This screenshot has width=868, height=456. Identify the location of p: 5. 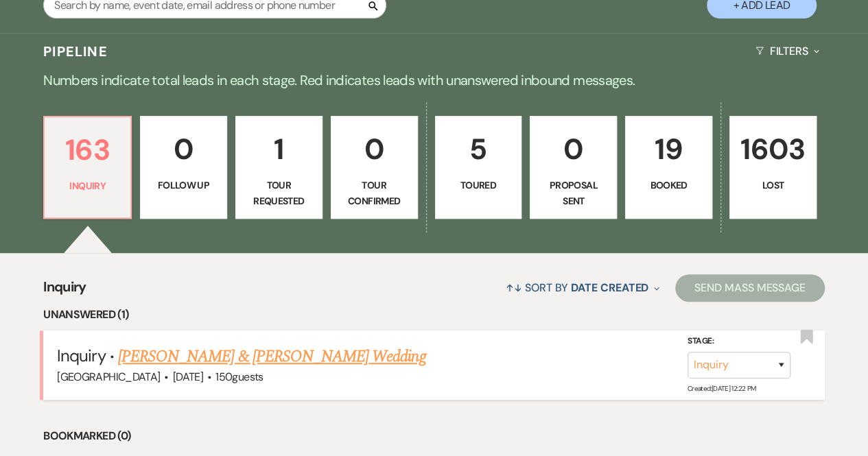
(479, 149).